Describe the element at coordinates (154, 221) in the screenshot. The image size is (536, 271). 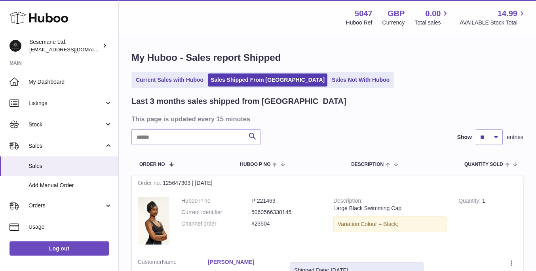
I see `img: 50471738258044.jpeg` at that location.